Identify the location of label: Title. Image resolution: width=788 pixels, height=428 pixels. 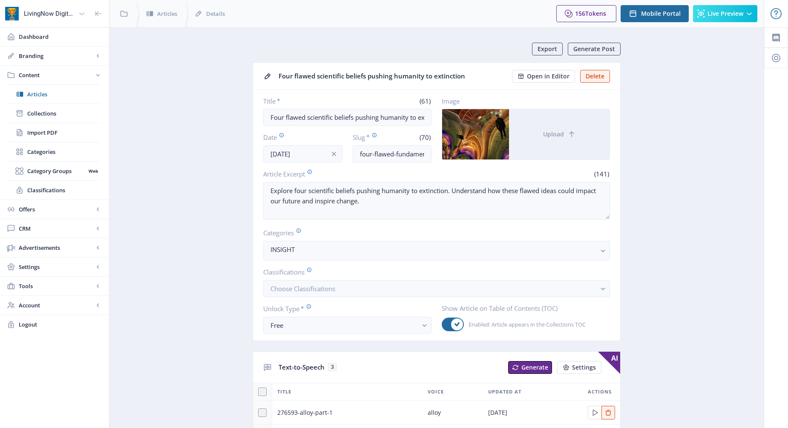
(304, 101).